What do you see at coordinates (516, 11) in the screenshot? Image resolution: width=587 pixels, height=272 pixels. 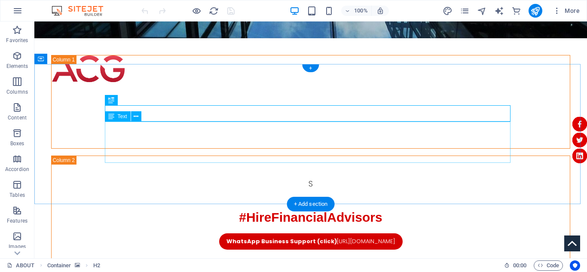 I see `button: commerce` at bounding box center [516, 11].